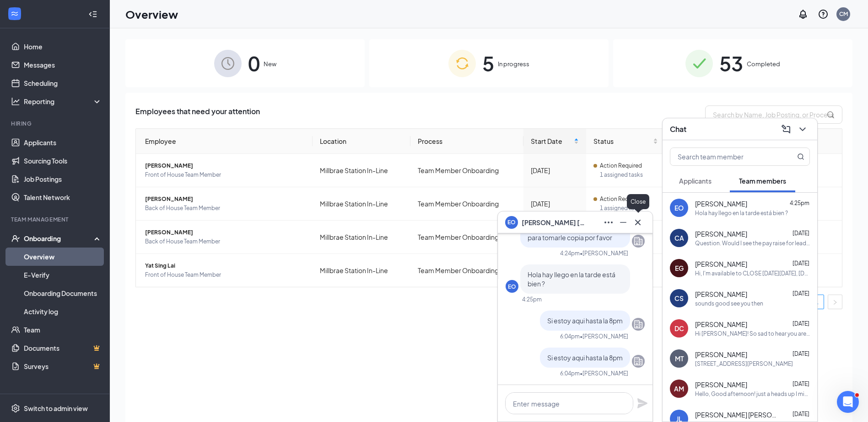 Image resolution: width=868 pixels, height=422 pixels. What do you see at coordinates (15, 14) in the screenshot?
I see `svg: WorkstreamLogo` at bounding box center [15, 14].